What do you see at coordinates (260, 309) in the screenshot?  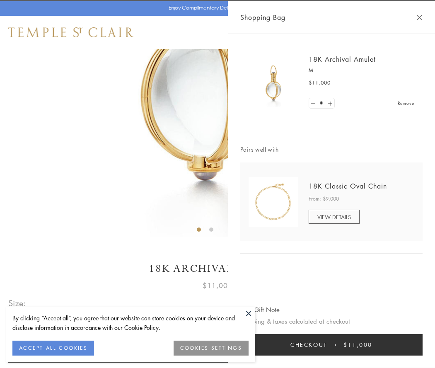 I see `button: Add Gift Note` at bounding box center [260, 309].